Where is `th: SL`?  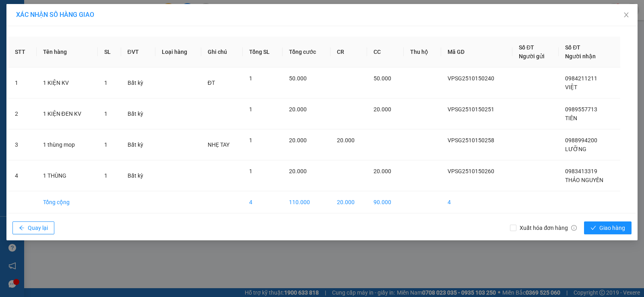
th: SL is located at coordinates (109, 52).